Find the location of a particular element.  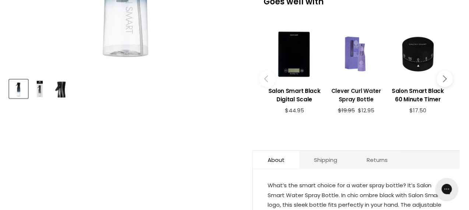

a: About is located at coordinates (276, 160).